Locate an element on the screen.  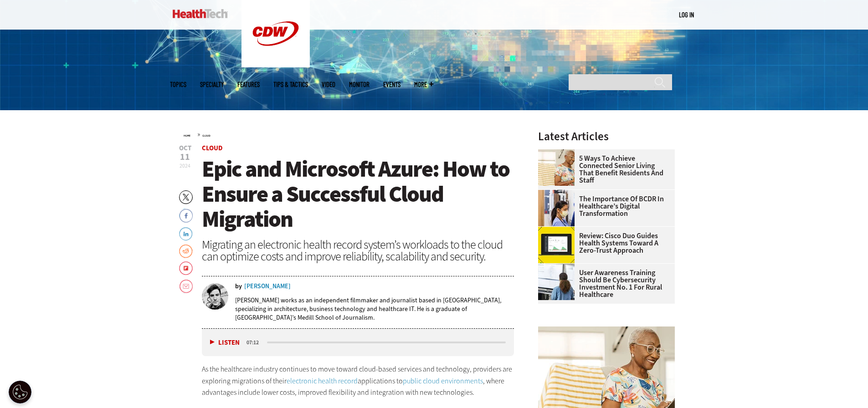
div: duration is located at coordinates (255, 342).